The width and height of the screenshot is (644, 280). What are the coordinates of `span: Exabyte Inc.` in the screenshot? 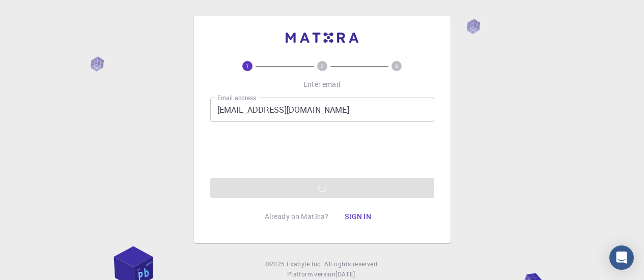 It's located at (304, 264).